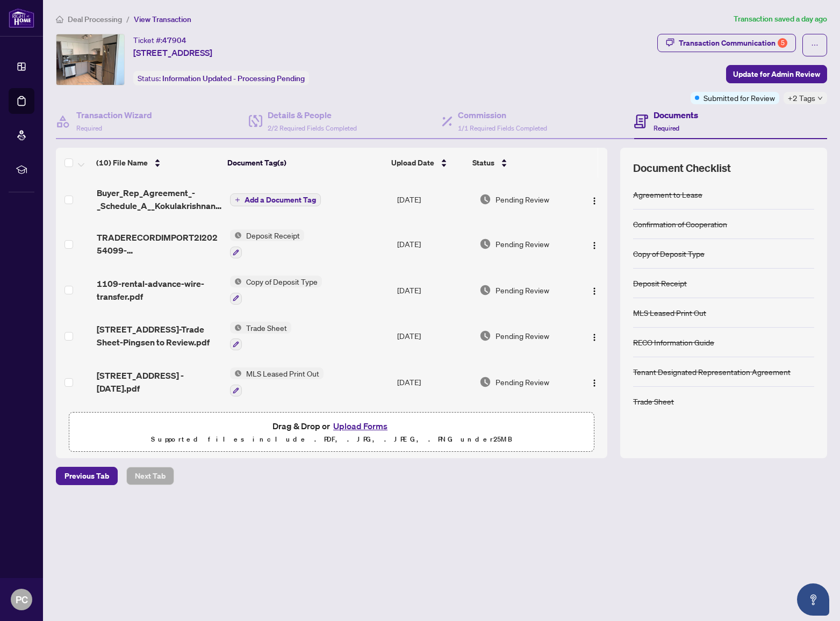 The height and width of the screenshot is (621, 840). I want to click on button: Add a Document Tag, so click(275, 200).